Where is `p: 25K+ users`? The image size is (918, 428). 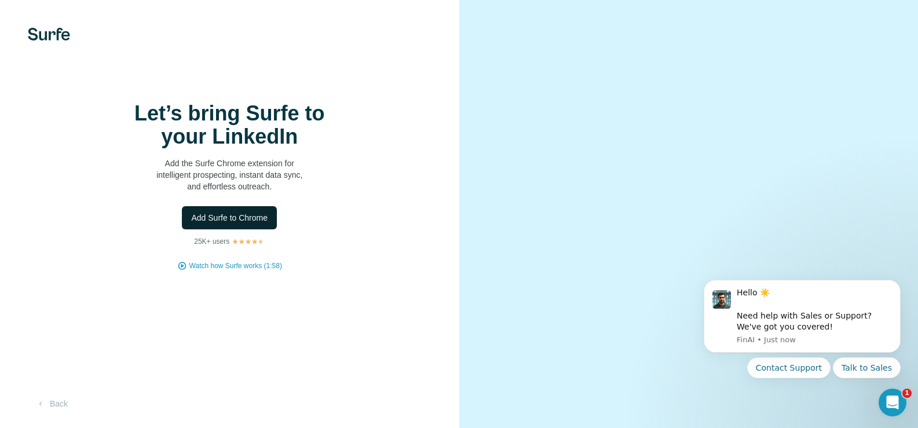
p: 25K+ users is located at coordinates (211, 241).